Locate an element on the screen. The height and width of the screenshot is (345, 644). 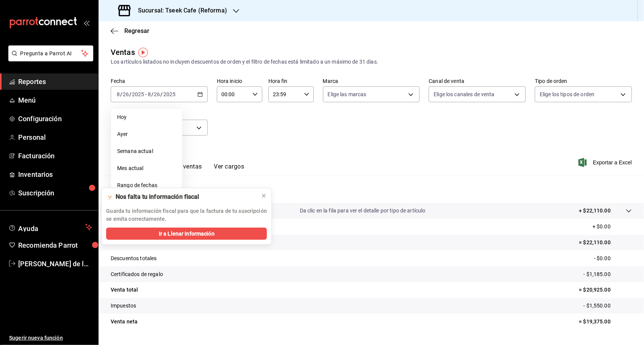
button: Pregunta a Parrot AI is located at coordinates (51, 53).